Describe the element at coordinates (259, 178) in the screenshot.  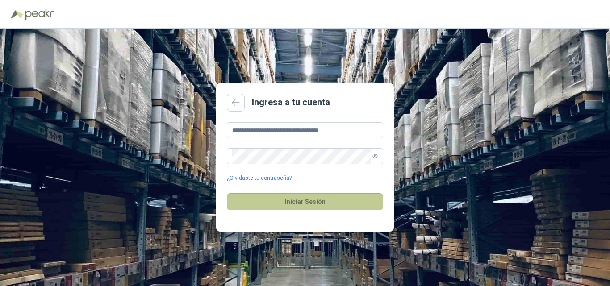
I see `a: ¿Olvidaste tu contraseña?` at that location.